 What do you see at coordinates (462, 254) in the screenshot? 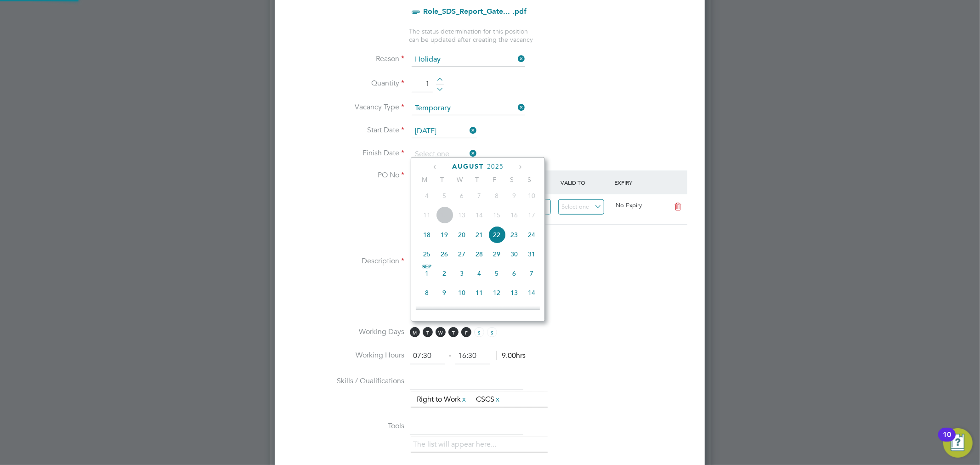
I see `span: 27` at bounding box center [462, 254].